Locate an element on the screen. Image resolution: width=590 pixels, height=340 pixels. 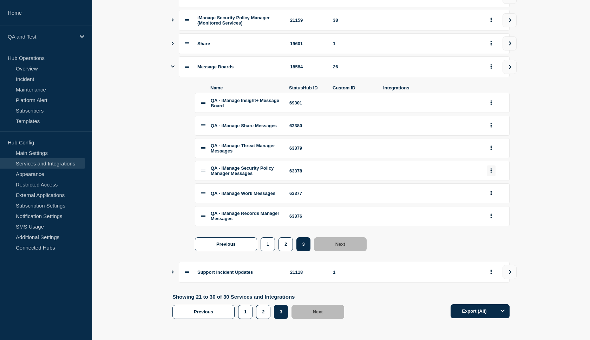
div: 38 is located at coordinates (405, 20).